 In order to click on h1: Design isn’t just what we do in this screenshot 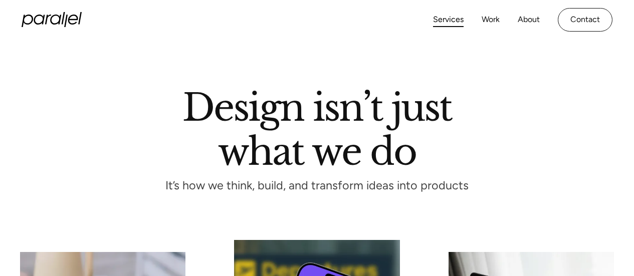, I will do `click(317, 127)`.